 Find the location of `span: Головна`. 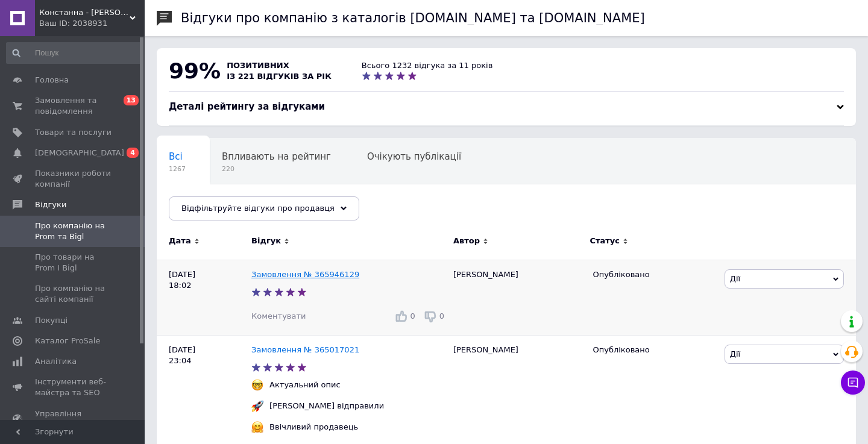

span: Головна is located at coordinates (52, 80).